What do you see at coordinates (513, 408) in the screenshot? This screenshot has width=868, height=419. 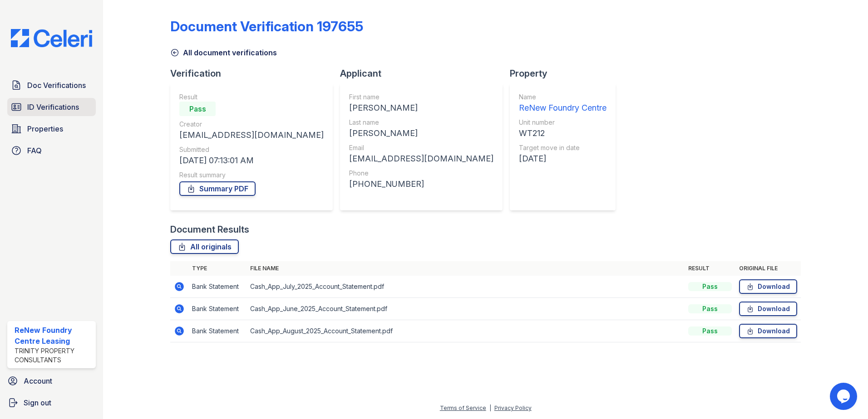 I see `a: Privacy Policy` at bounding box center [513, 408].